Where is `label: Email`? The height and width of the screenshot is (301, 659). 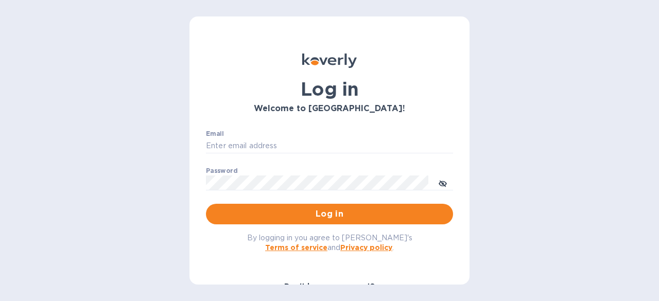 label: Email is located at coordinates (215, 134).